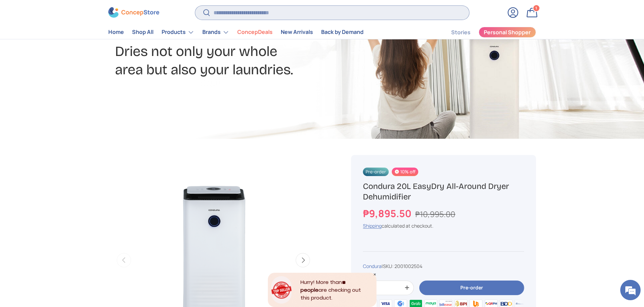 The width and height of the screenshot is (644, 307). What do you see at coordinates (372, 225) in the screenshot?
I see `a: Shipping` at bounding box center [372, 225].